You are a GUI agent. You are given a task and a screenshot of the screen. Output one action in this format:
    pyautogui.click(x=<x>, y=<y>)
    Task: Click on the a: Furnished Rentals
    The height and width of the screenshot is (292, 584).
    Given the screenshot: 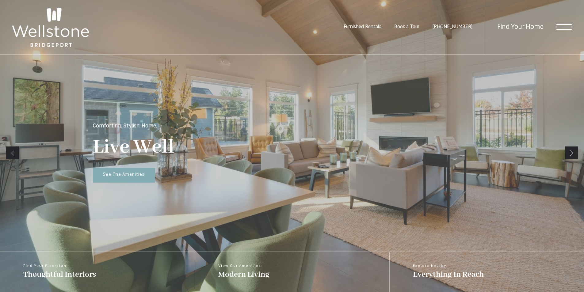 What is the action you would take?
    pyautogui.click(x=362, y=27)
    